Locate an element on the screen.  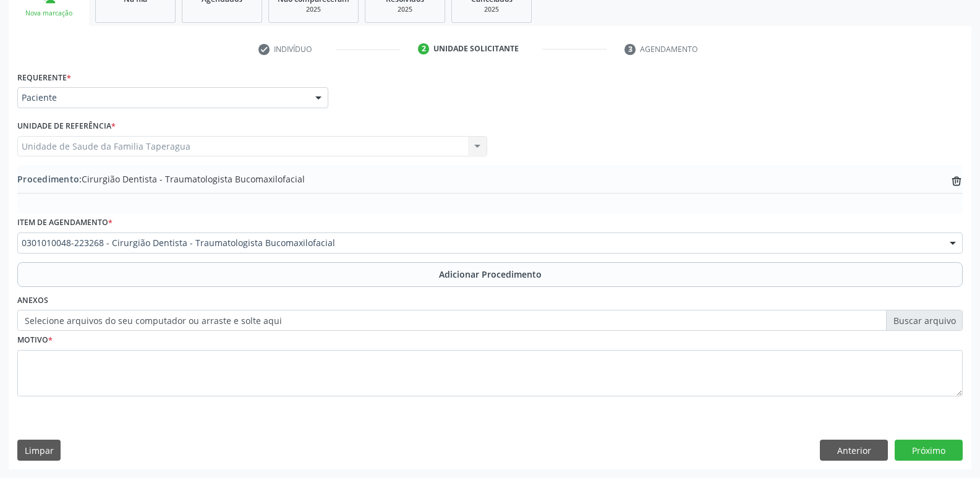
label: Item de agendamento is located at coordinates (65, 223).